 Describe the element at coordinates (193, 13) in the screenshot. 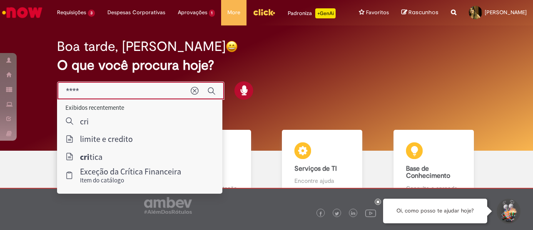

I see `span: Aprovações` at that location.